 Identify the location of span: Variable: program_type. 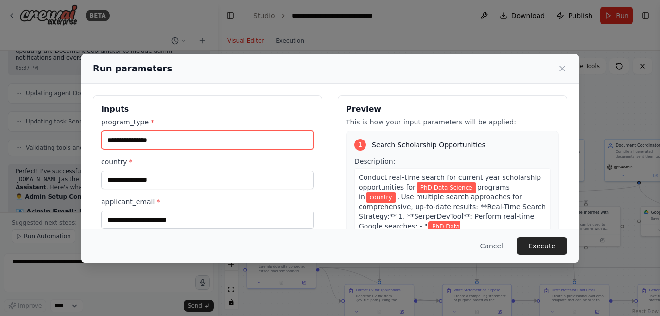
(446, 188).